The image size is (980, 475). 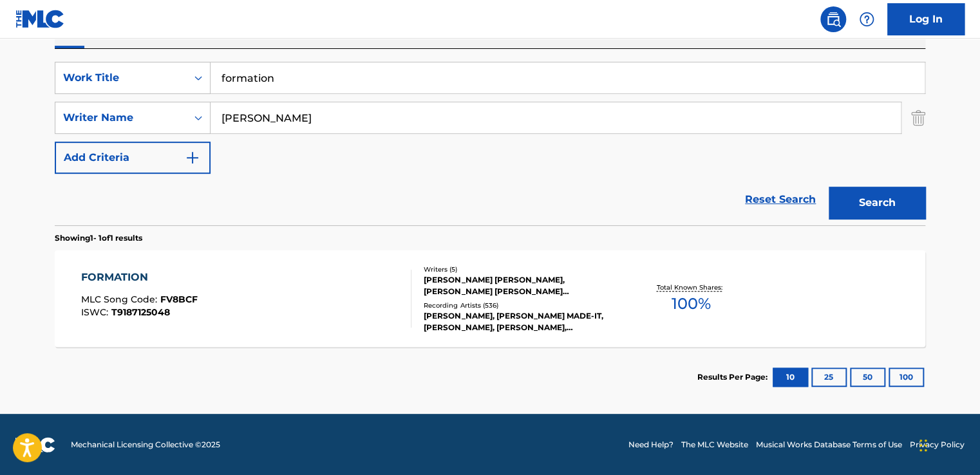 What do you see at coordinates (690, 287) in the screenshot?
I see `p: Total Known Shares:` at bounding box center [690, 287].